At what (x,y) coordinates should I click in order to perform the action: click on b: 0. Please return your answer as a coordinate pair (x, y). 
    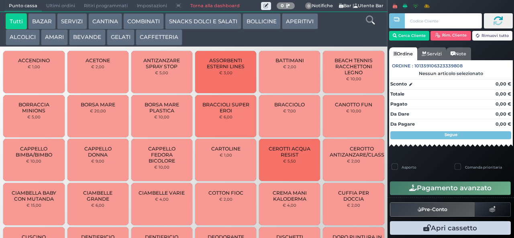
    Looking at the image, I should click on (282, 6).